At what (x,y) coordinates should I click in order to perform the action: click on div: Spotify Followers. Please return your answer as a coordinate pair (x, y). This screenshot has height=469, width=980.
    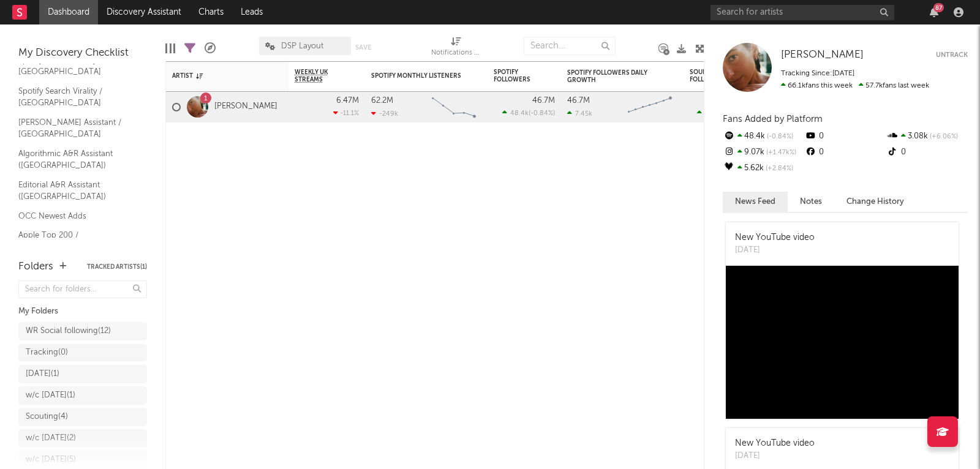
    Looking at the image, I should click on (515, 76).